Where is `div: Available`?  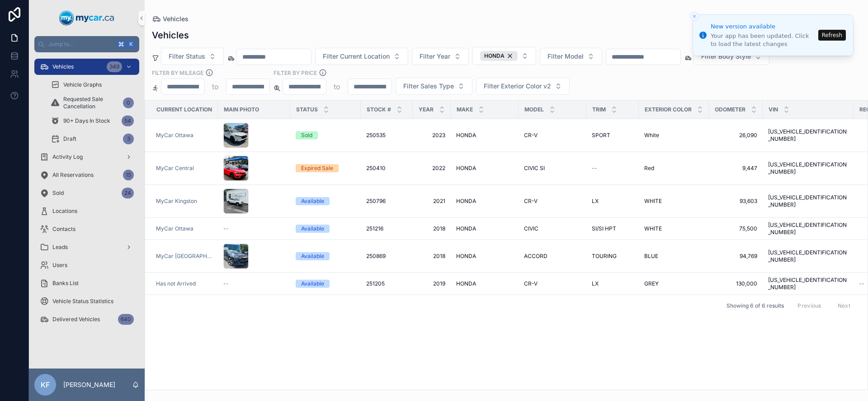 div: Available is located at coordinates (312, 284).